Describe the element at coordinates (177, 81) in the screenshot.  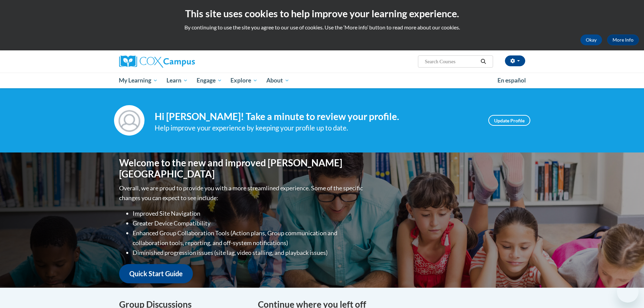
I see `a: Learn` at that location.